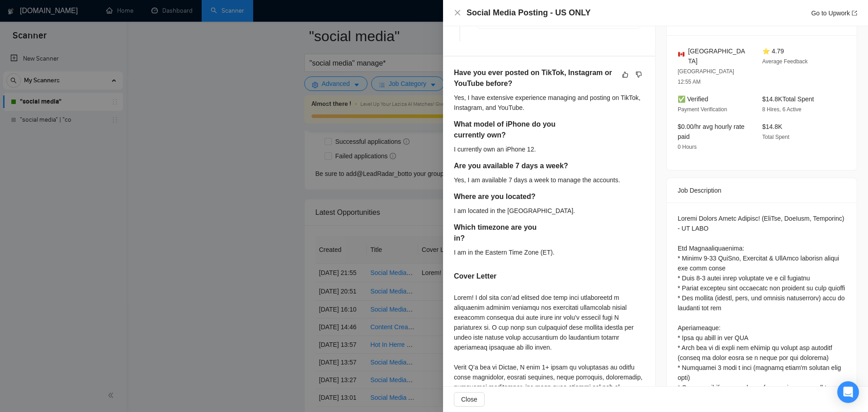 This screenshot has height=412, width=868. Describe the element at coordinates (785, 62) in the screenshot. I see `span: Average Feedback` at that location.